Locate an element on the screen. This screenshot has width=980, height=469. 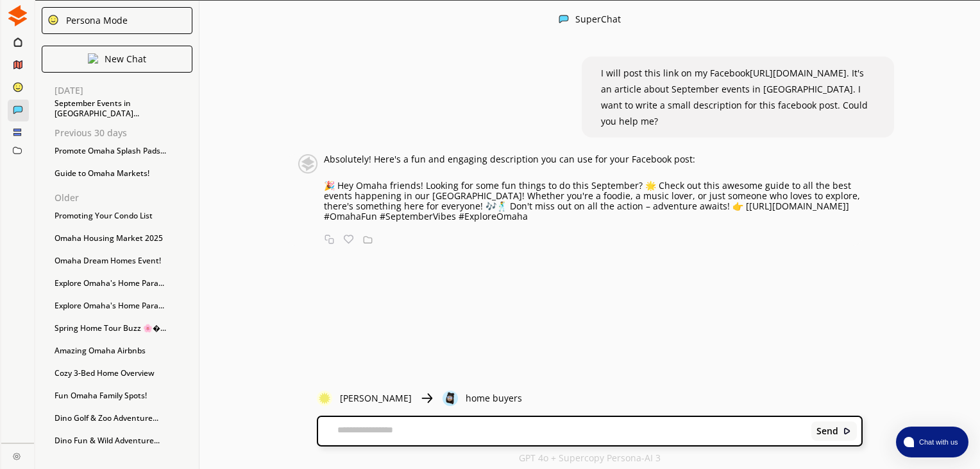
a: Close is located at coordinates (17, 454).